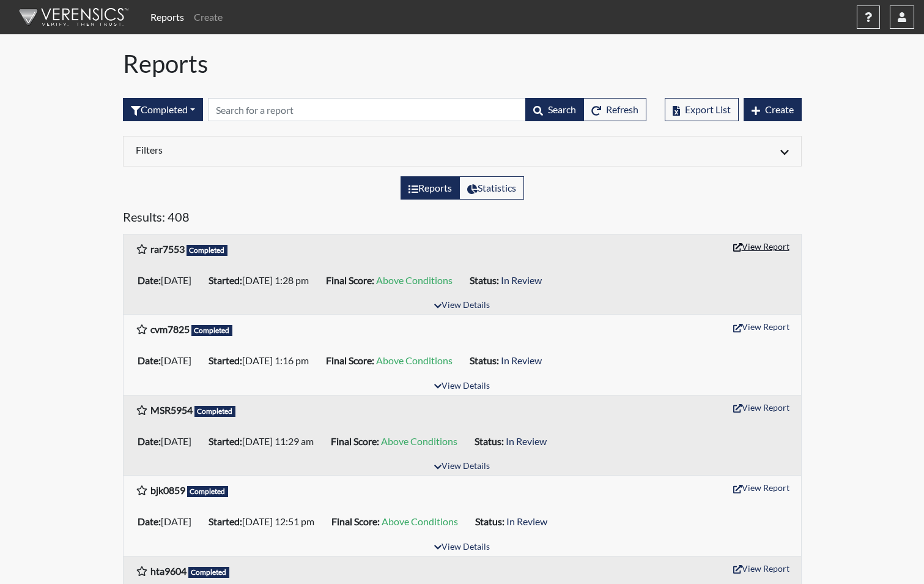 This screenshot has width=924, height=584. What do you see at coordinates (167, 490) in the screenshot?
I see `b: bjk0859` at bounding box center [167, 490].